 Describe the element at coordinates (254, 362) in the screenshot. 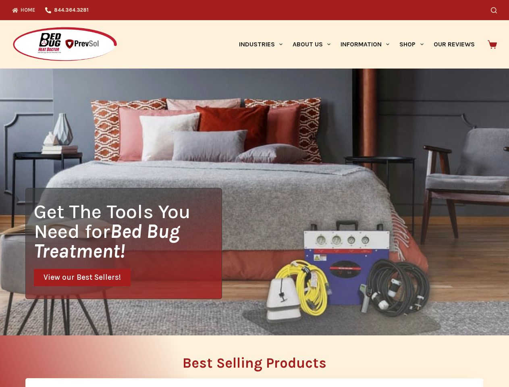

I see `h2: Best Selling Products` at that location.